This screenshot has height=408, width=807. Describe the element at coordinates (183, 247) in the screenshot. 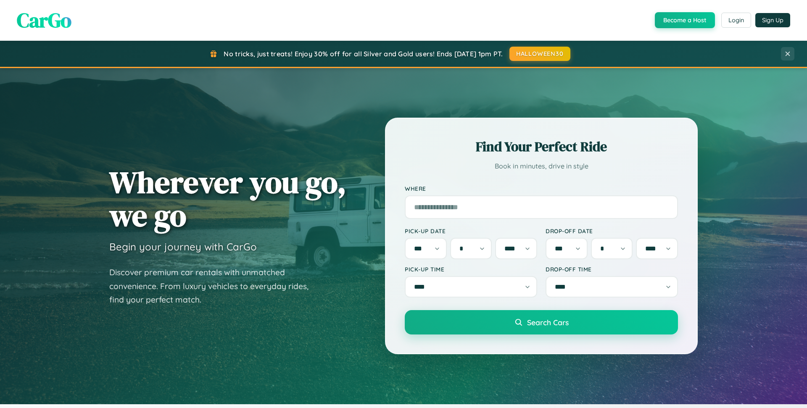

I see `h3: Begin your journey with CarGo` at that location.